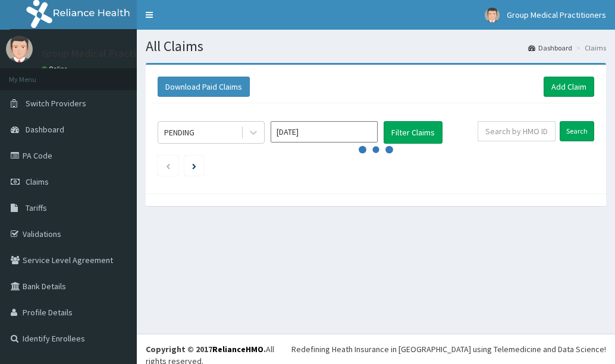 This screenshot has width=615, height=364. I want to click on a: Online, so click(56, 69).